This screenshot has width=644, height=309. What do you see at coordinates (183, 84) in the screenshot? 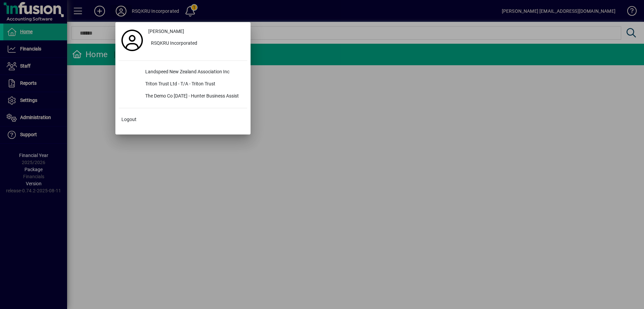
I see `button: Triton Trust Ltd - T/A - Triton Trust` at bounding box center [183, 84].